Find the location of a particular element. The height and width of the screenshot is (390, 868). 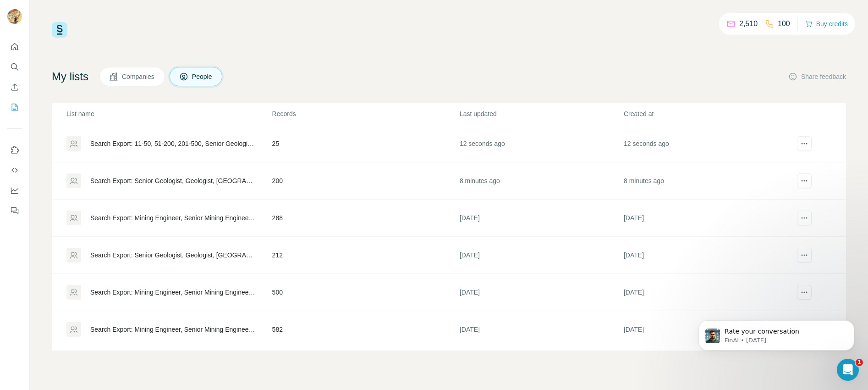

p: List name is located at coordinates (169, 114).